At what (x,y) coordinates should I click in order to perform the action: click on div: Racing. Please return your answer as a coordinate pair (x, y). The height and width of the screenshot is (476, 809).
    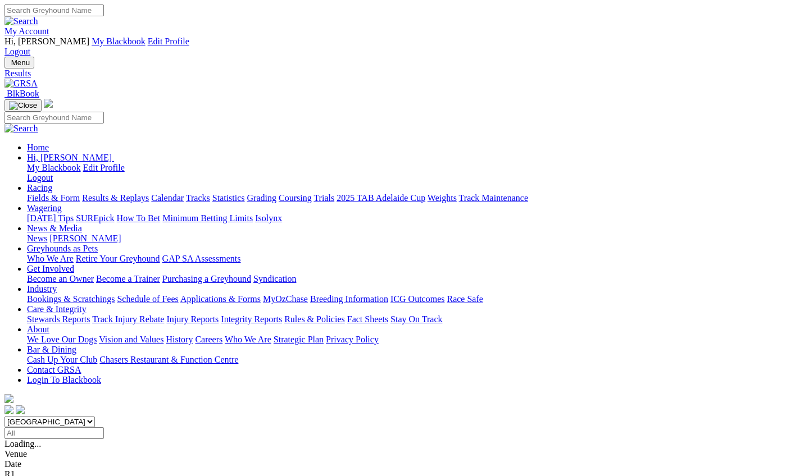
    Looking at the image, I should click on (416, 198).